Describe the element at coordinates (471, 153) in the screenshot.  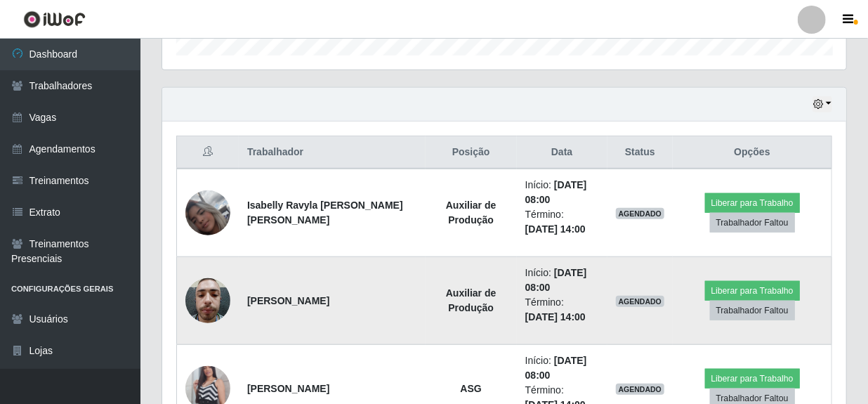
I see `th: Posição` at that location.